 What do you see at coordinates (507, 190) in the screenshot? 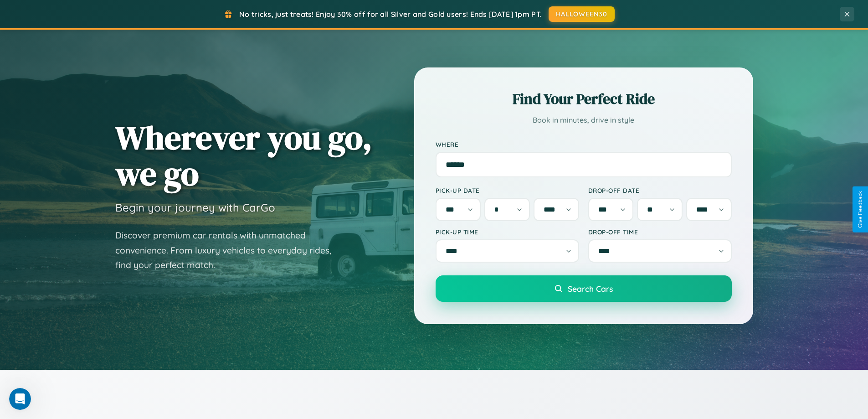
I see `label: Pick-up Date` at bounding box center [507, 190].